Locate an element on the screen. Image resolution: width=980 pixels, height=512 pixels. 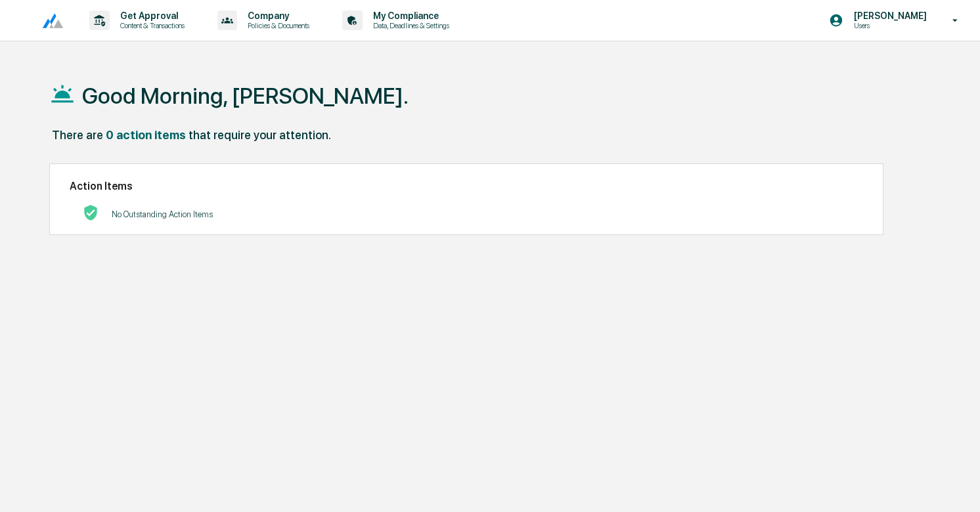
p: Users is located at coordinates (888, 25).